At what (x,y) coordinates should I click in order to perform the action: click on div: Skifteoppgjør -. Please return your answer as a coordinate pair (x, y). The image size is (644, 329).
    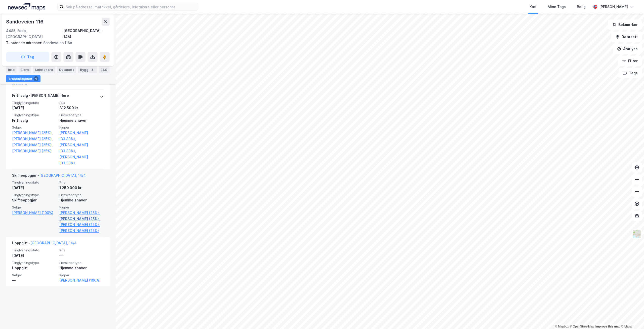
    Looking at the image, I should click on (49, 176).